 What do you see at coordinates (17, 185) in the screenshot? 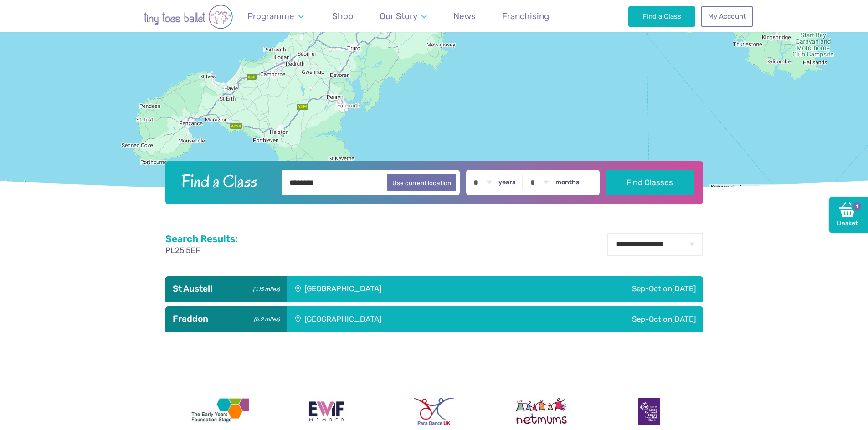
I see `a: Open this area in Google Maps (opens a new window)` at bounding box center [17, 185].